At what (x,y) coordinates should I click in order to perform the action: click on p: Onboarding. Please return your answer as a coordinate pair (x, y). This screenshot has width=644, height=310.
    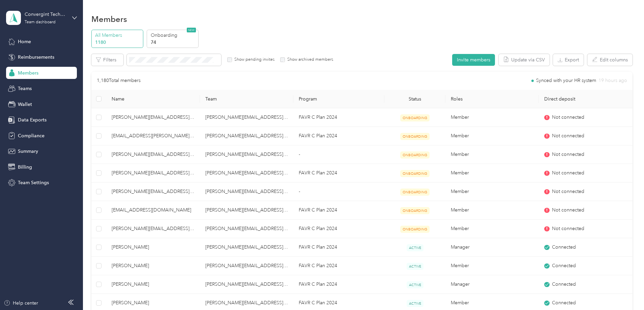
    Looking at the image, I should click on (174, 35).